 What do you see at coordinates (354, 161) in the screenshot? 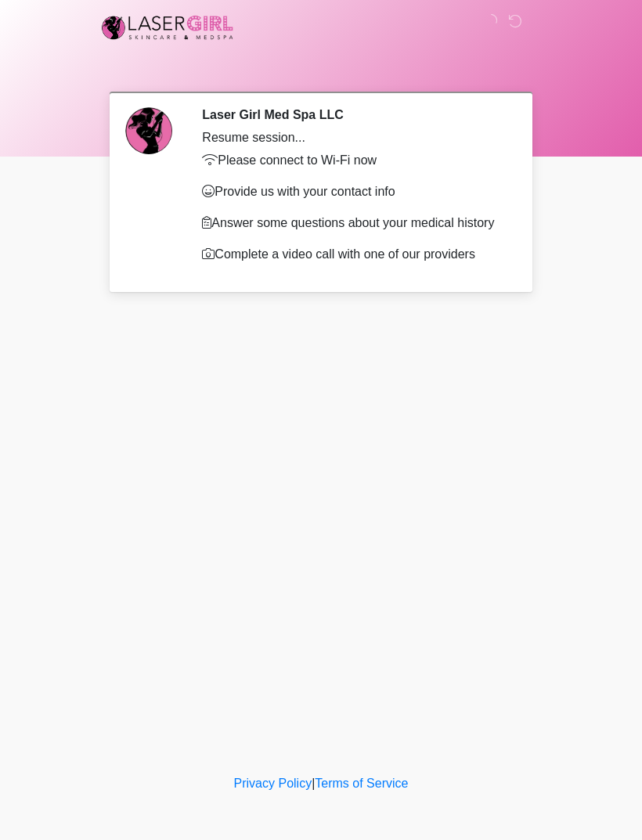
I see `p: Please connect to Wi-Fi now` at bounding box center [354, 161].